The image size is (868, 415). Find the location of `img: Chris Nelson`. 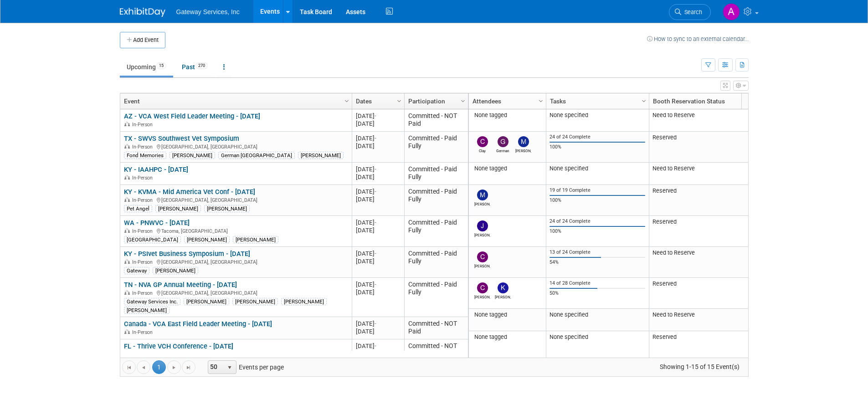

img: Chris Nelson is located at coordinates (483, 288).